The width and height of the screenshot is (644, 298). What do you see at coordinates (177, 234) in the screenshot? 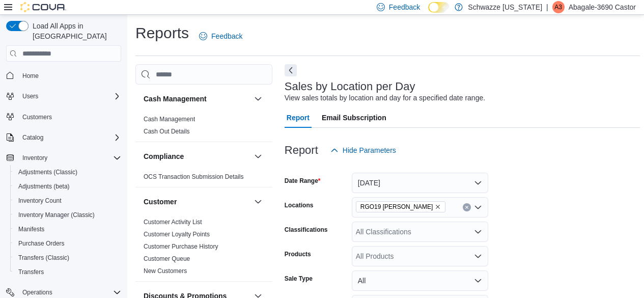
I see `a: Customer Loyalty Points` at bounding box center [177, 234].